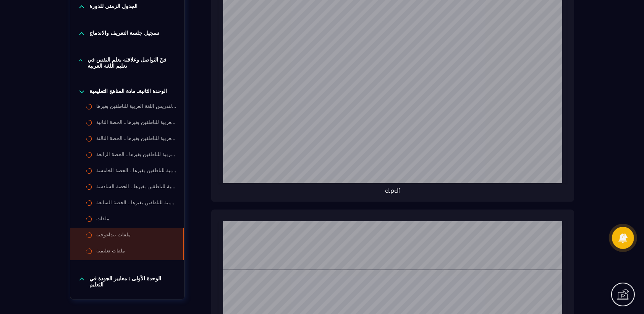 The image size is (644, 314). What do you see at coordinates (137, 188) in the screenshot?
I see `div: المعايير العالمية لتدريس اللغة العربية للناطقين بغيرها ـ الحصة السادسة` at bounding box center [137, 188].